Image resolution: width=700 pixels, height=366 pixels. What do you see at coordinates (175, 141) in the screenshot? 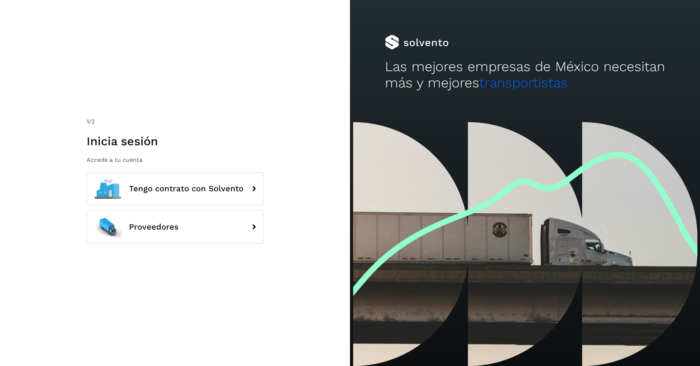
I see `h1: Inicia sesión` at bounding box center [175, 141].